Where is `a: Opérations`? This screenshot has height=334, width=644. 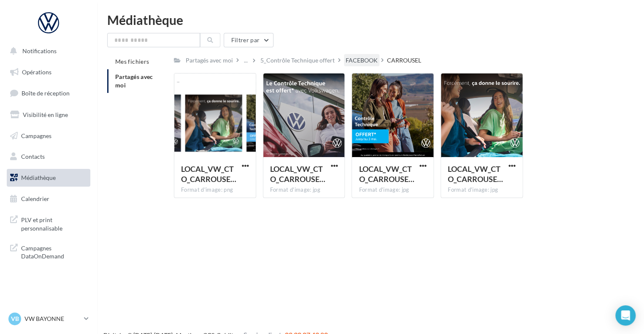 a: Opérations is located at coordinates (49, 72).